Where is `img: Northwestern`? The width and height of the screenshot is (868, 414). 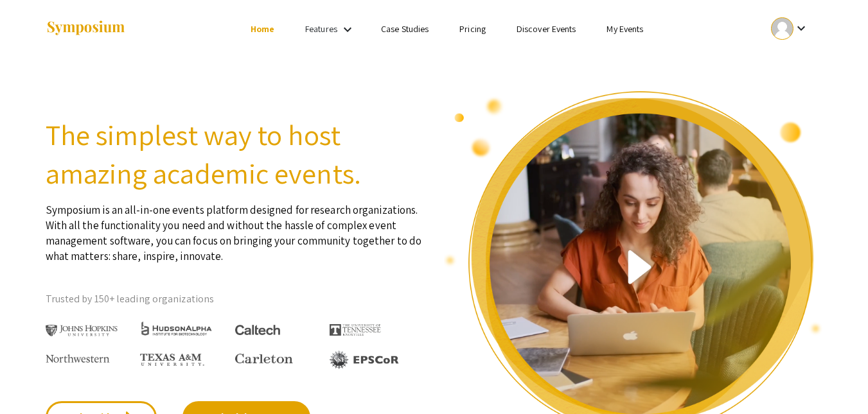 img: Northwestern is located at coordinates (77, 358).